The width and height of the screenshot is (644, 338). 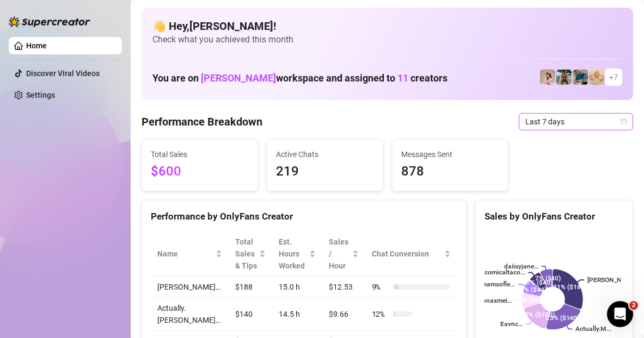 I want to click on span: 9 %, so click(x=380, y=287).